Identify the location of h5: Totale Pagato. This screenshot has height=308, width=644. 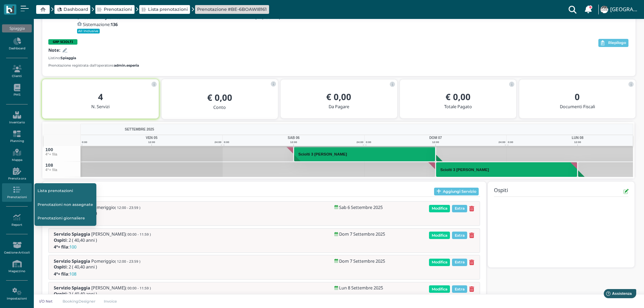
(458, 107).